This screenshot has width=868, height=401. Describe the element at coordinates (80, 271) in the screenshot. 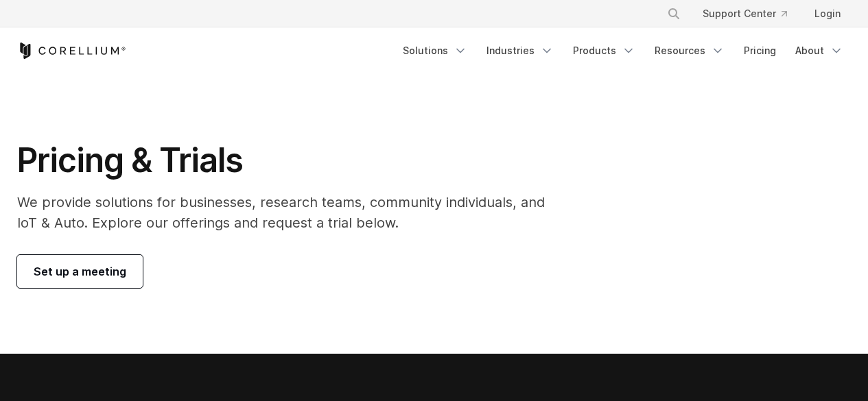

I see `a: Set up a meeting` at that location.